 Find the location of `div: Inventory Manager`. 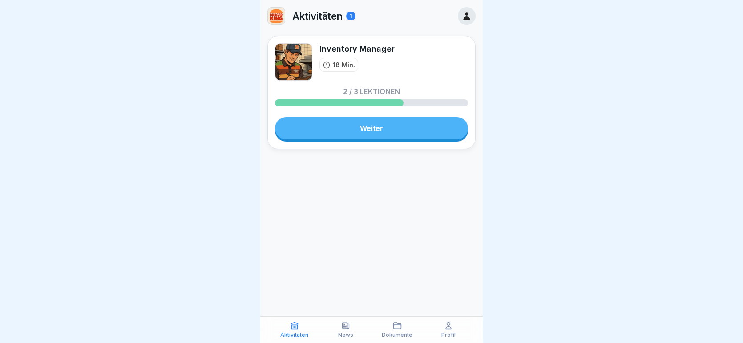

div: Inventory Manager is located at coordinates (357, 48).